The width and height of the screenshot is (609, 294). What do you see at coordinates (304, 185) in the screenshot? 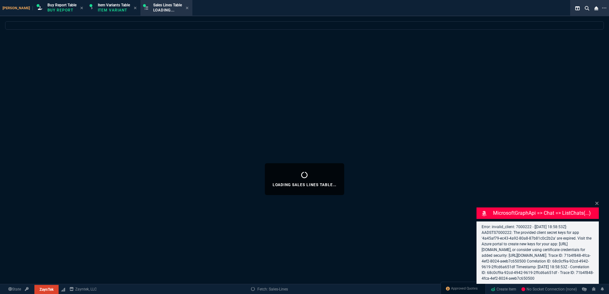
I see `p: Loading Sales Lines Table...` at bounding box center [304, 185].